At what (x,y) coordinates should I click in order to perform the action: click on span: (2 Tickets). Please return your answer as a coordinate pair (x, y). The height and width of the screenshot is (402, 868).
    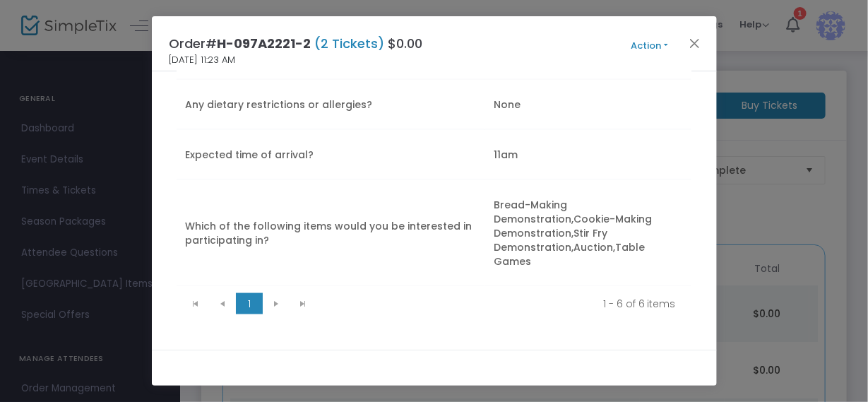
    Looking at the image, I should click on (349, 43).